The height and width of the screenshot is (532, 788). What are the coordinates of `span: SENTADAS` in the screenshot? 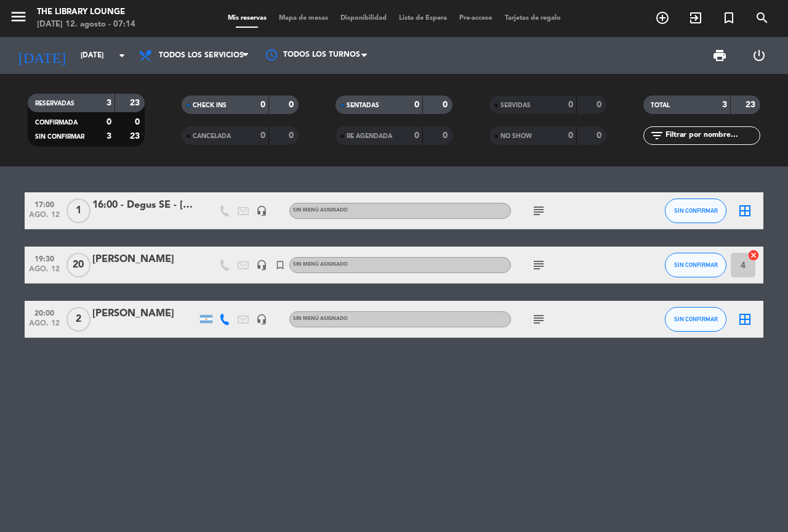 It's located at (363, 106).